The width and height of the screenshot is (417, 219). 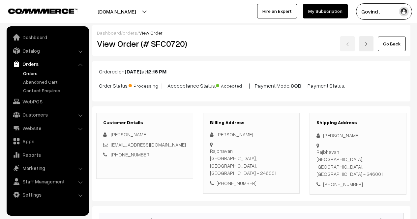 I want to click on a: Website, so click(x=47, y=128).